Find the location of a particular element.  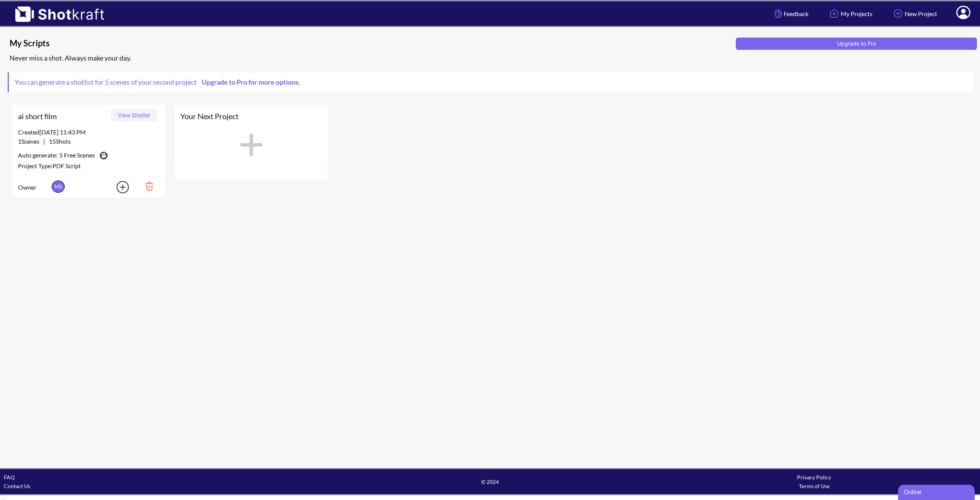

span: ai short film is located at coordinates (63, 116).